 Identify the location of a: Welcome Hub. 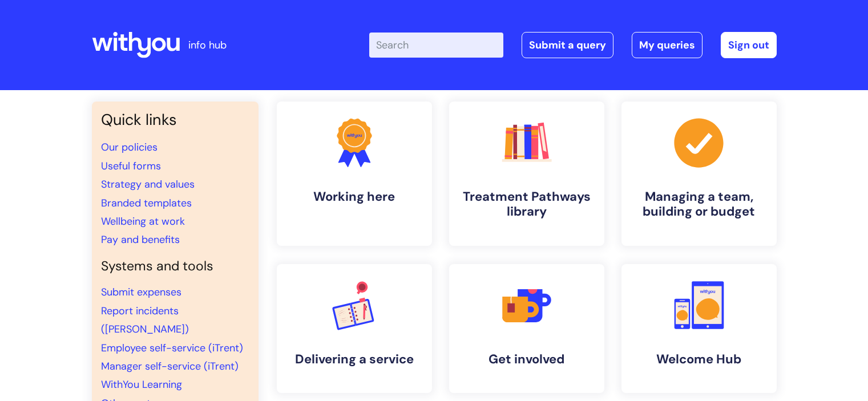
(699, 329).